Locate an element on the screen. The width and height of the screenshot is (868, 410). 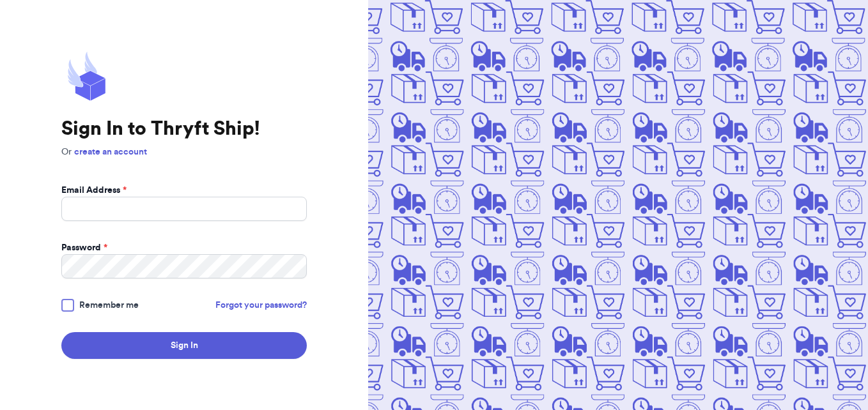
p: Or is located at coordinates (184, 153).